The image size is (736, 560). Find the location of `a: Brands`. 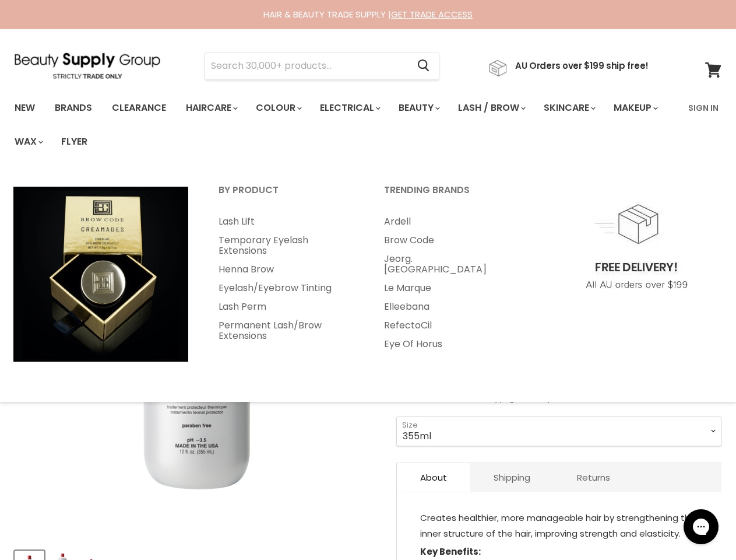

a: Brands is located at coordinates (74, 108).